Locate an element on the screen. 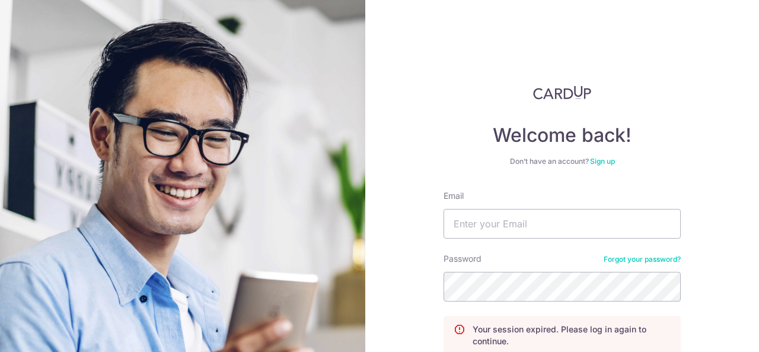  h4: Welcome back! is located at coordinates (562, 135).